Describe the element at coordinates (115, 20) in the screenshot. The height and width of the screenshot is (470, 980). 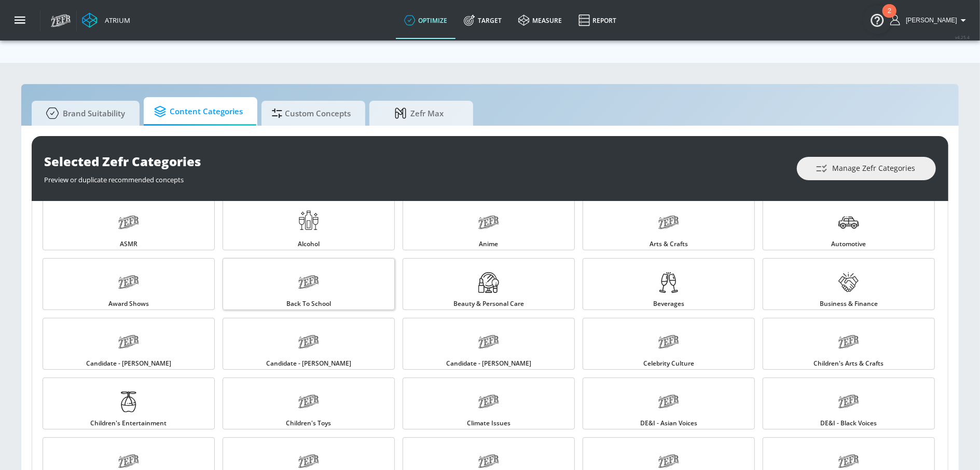
I see `div: Atrium` at that location.